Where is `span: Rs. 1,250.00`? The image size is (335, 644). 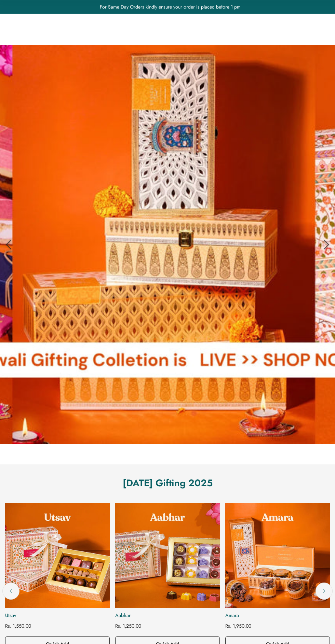
span: Rs. 1,250.00 is located at coordinates (128, 626).